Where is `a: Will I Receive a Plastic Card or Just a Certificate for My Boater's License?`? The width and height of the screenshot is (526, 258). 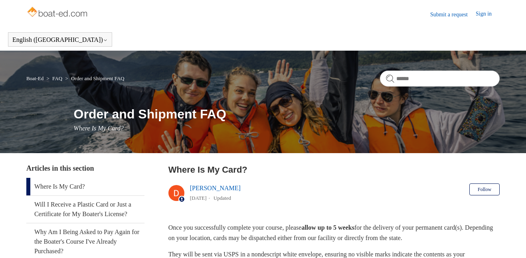 a: Will I Receive a Plastic Card or Just a Certificate for My Boater's License? is located at coordinates (85, 209).